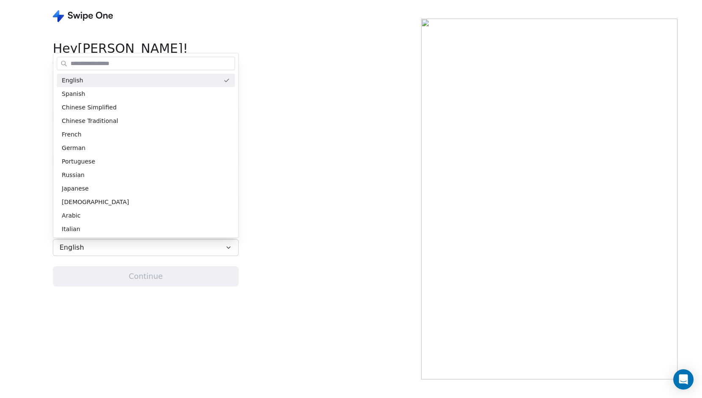 The width and height of the screenshot is (702, 398). What do you see at coordinates (72, 80) in the screenshot?
I see `span: English` at bounding box center [72, 80].